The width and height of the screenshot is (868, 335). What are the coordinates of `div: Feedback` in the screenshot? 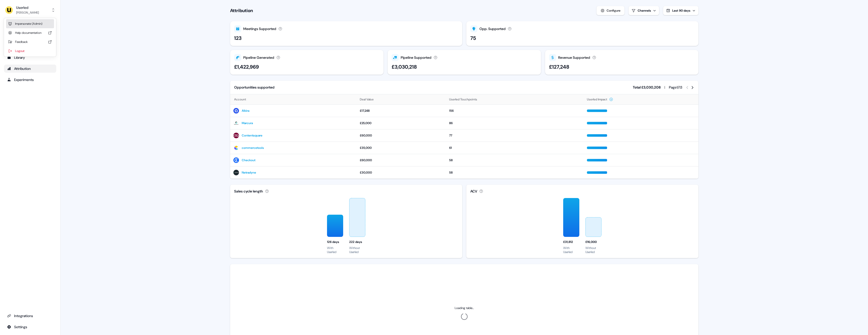 It's located at (30, 42).